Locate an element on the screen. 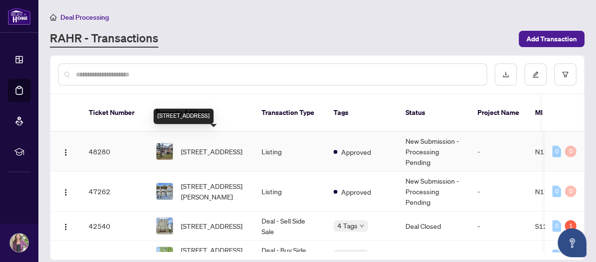 The width and height of the screenshot is (596, 262). th: Tags is located at coordinates (362, 113).